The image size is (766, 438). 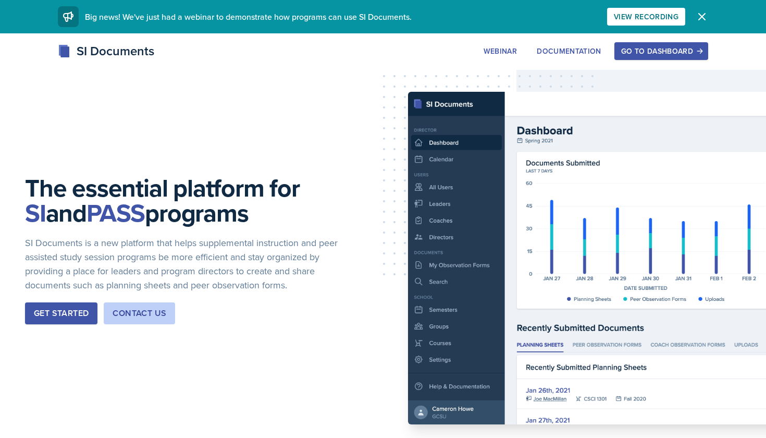 I want to click on button: Get Started, so click(x=61, y=313).